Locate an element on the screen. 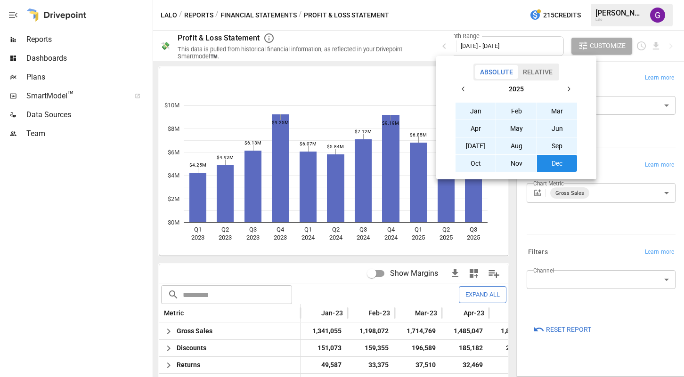 Image resolution: width=684 pixels, height=377 pixels. button: Jun is located at coordinates (557, 129).